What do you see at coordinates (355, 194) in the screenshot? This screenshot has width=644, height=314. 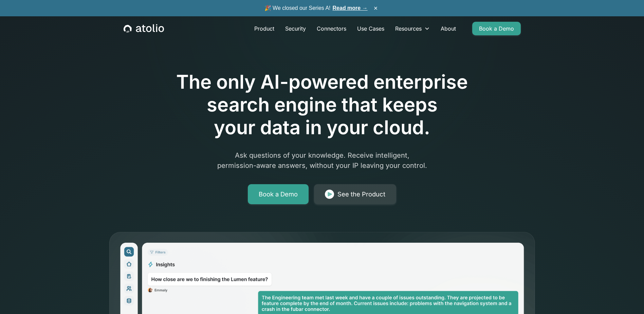 I see `a: See the Product` at bounding box center [355, 194].